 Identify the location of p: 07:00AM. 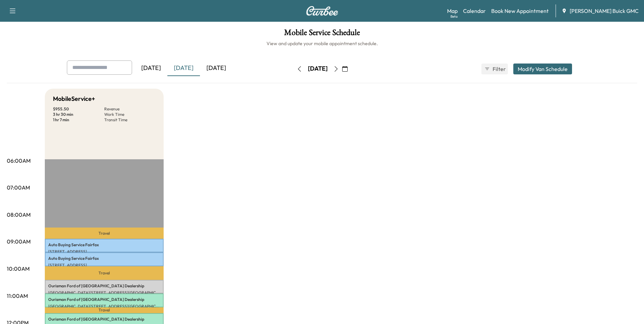
(19, 187).